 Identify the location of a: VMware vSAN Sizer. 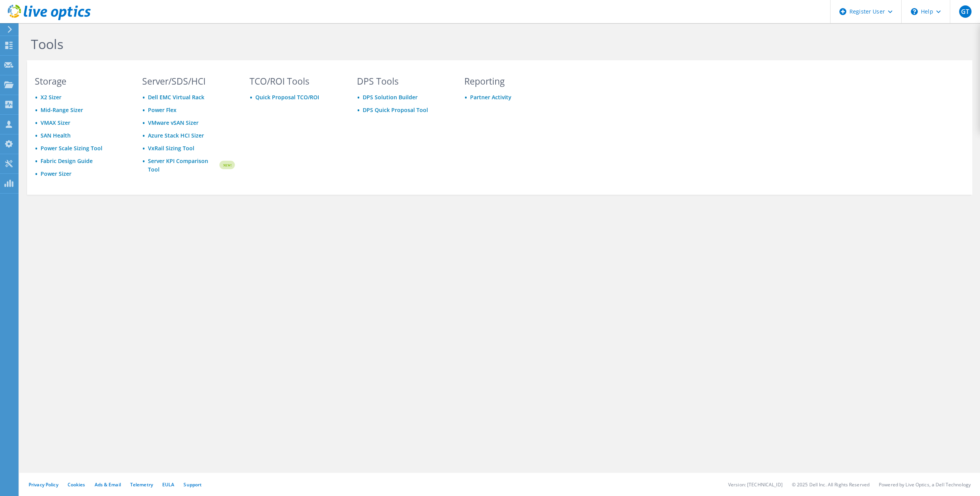
(173, 122).